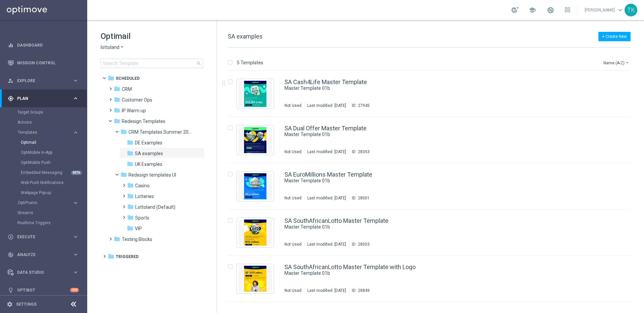 The height and width of the screenshot is (313, 644). I want to click on span: Explore, so click(45, 81).